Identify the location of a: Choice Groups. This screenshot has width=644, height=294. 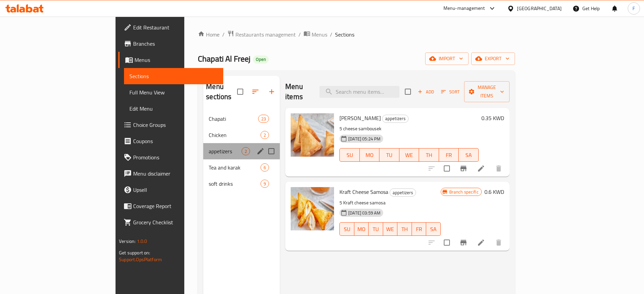
(170, 125).